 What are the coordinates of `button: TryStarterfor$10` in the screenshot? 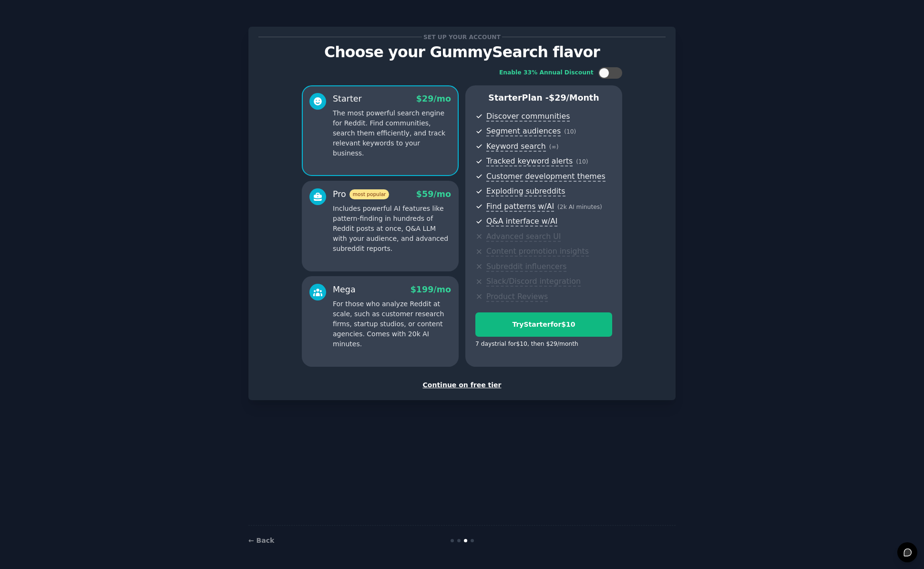 It's located at (543, 324).